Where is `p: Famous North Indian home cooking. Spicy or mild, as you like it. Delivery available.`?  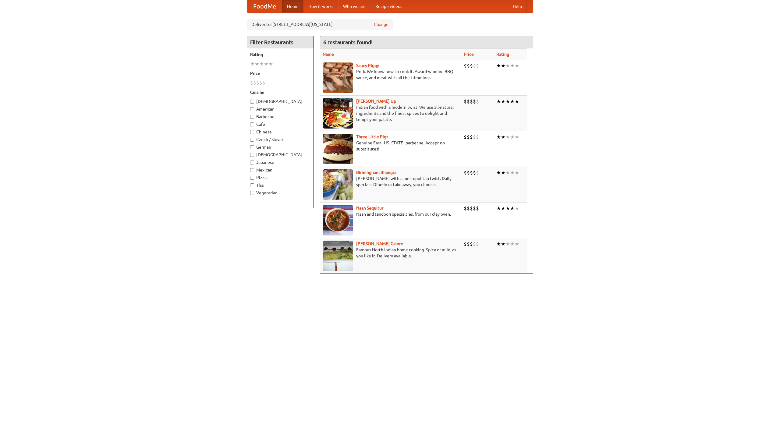 p: Famous North Indian home cooking. Spicy or mild, as you like it. Delivery available. is located at coordinates (391, 253).